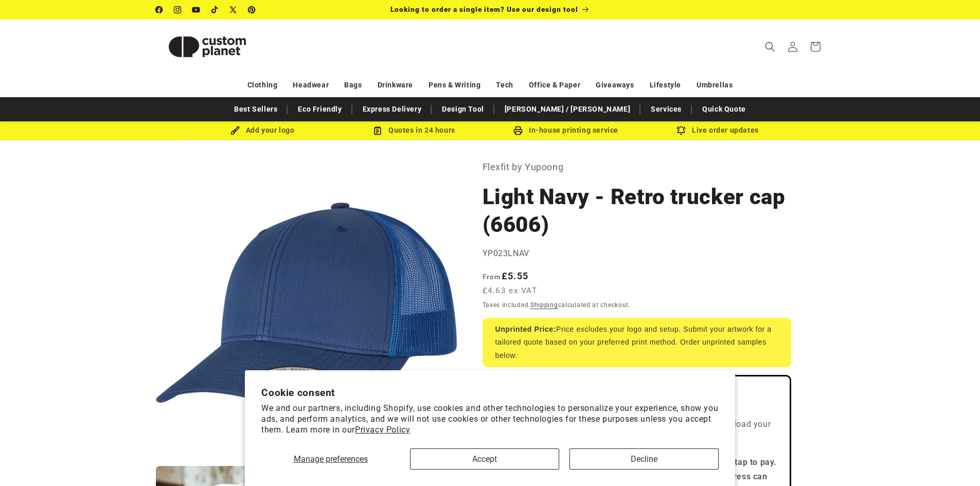  What do you see at coordinates (463, 109) in the screenshot?
I see `a: Design Tool` at bounding box center [463, 109].